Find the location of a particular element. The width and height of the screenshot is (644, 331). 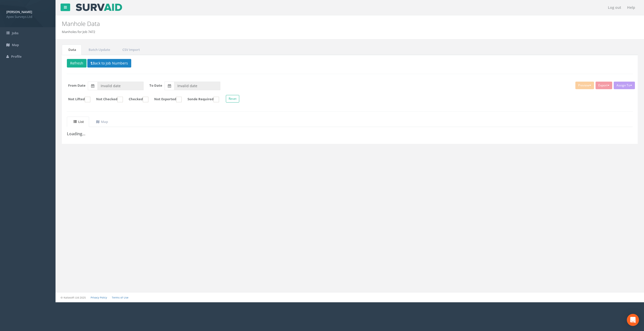

button: Assign To is located at coordinates (624, 85).